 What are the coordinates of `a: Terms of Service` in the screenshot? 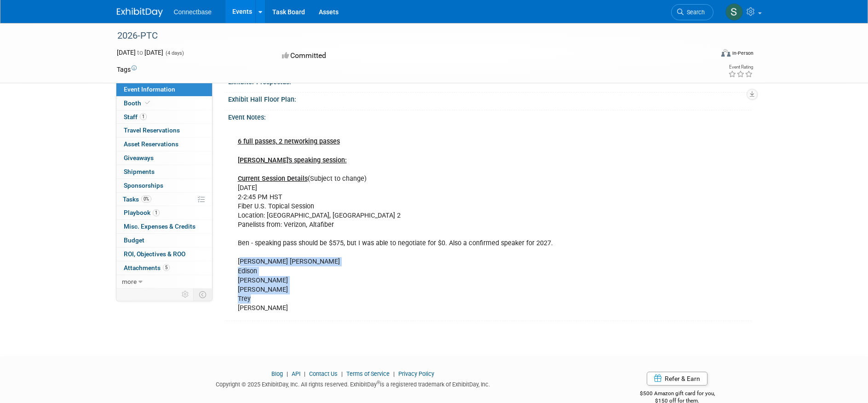 It's located at (368, 374).